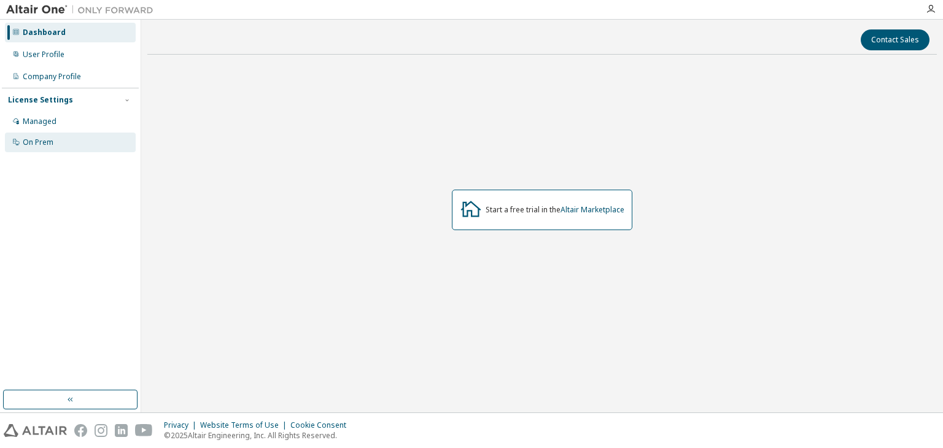  What do you see at coordinates (44, 55) in the screenshot?
I see `div: User Profile` at bounding box center [44, 55].